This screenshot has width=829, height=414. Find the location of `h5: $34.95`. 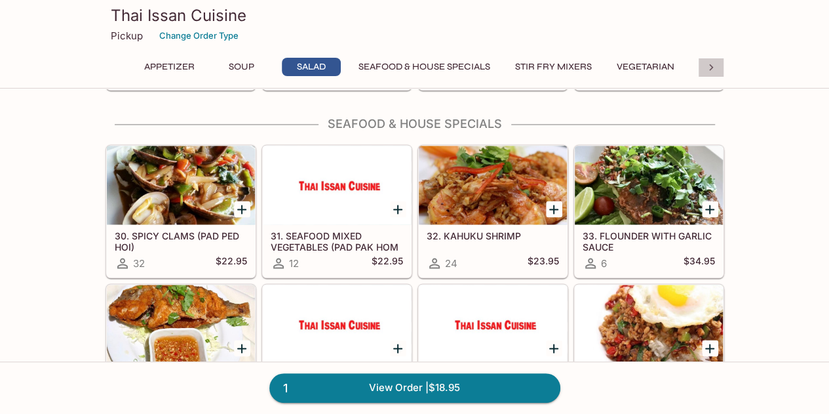

h5: $34.95 is located at coordinates (699, 263).